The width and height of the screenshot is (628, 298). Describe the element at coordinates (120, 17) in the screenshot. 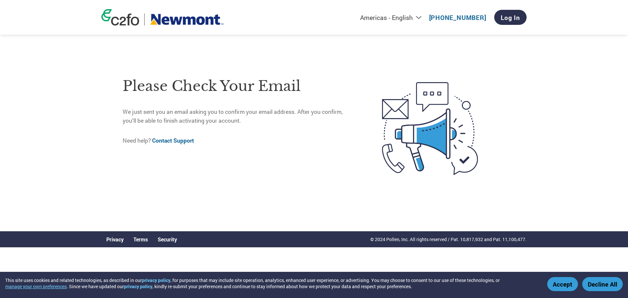

I see `img: c2fo logo` at that location.